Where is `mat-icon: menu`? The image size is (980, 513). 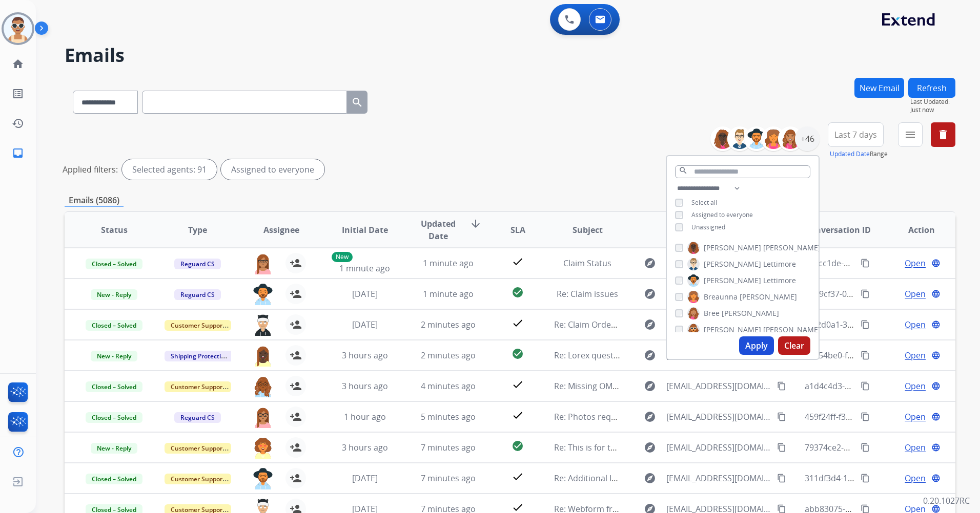
mat-icon: menu is located at coordinates (910, 134).